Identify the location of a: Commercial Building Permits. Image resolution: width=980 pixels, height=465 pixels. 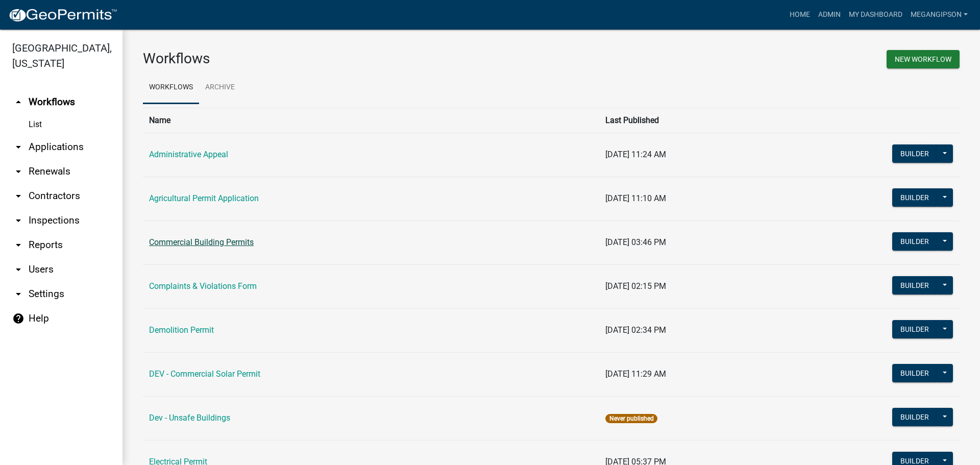
(201, 242).